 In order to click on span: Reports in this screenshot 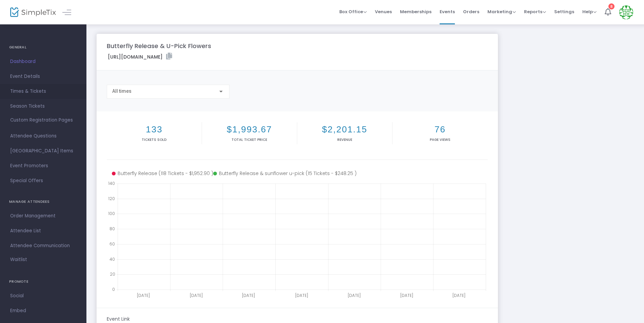, I will do `click(535, 11)`.